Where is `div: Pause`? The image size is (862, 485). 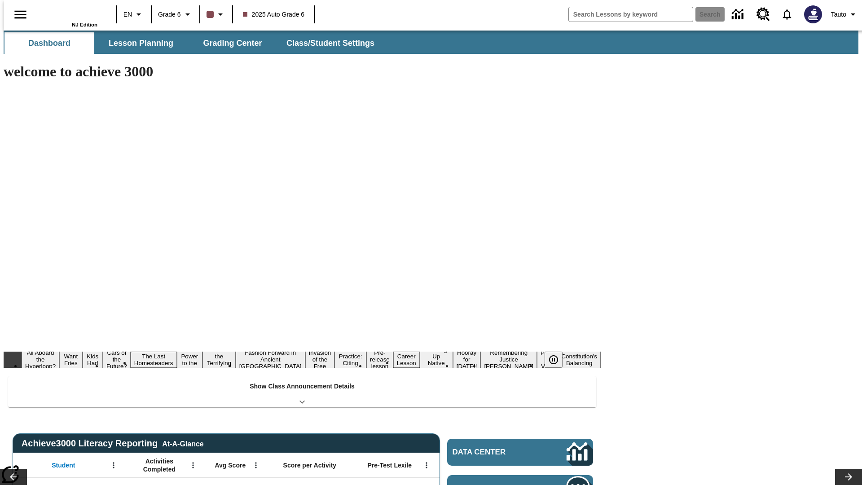
div: Pause is located at coordinates (558, 360).